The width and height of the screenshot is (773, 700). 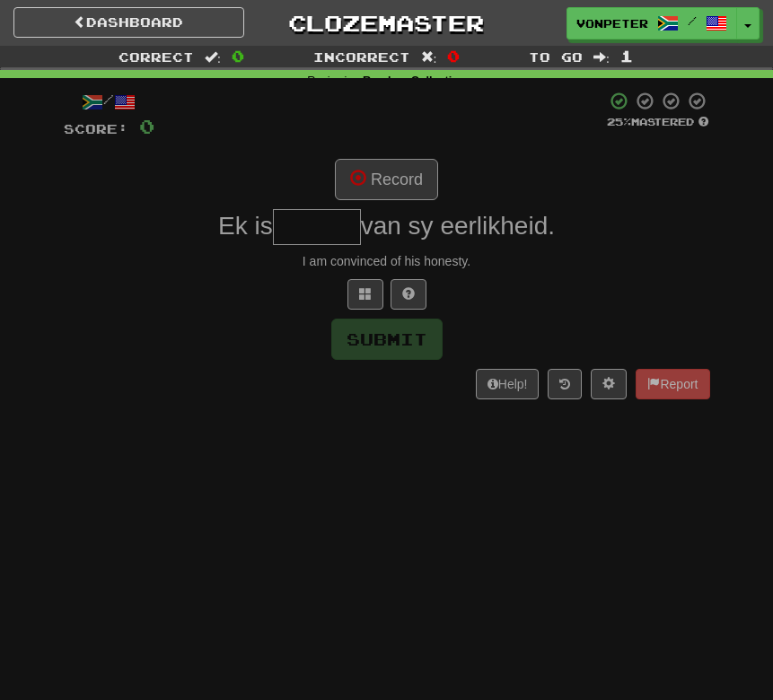 I want to click on a: Clozemaster, so click(x=386, y=22).